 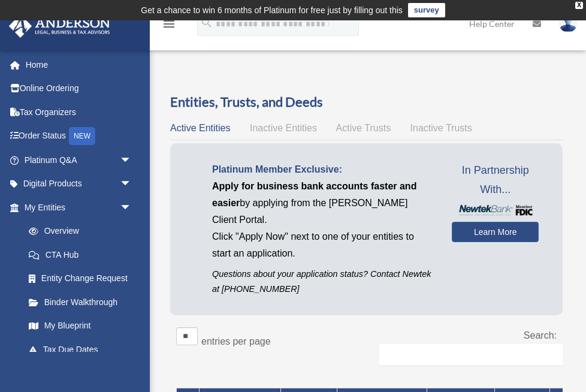 I want to click on p: Click "Apply Now" next to one of your entities to start an application., so click(x=323, y=245).